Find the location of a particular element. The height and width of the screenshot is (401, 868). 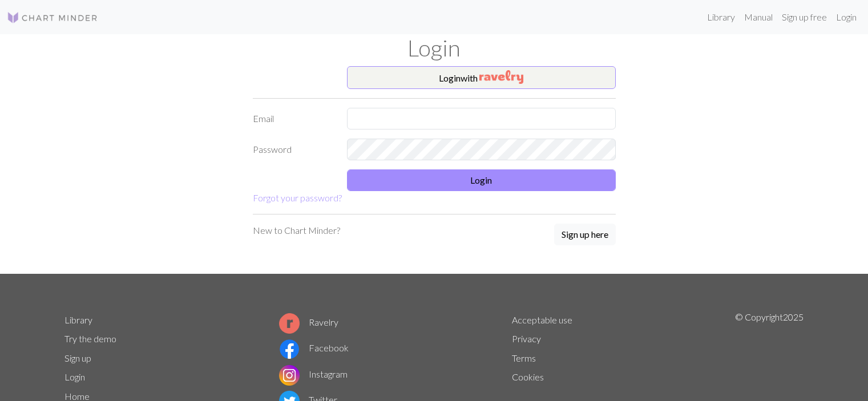

img: Logo is located at coordinates (52, 18).